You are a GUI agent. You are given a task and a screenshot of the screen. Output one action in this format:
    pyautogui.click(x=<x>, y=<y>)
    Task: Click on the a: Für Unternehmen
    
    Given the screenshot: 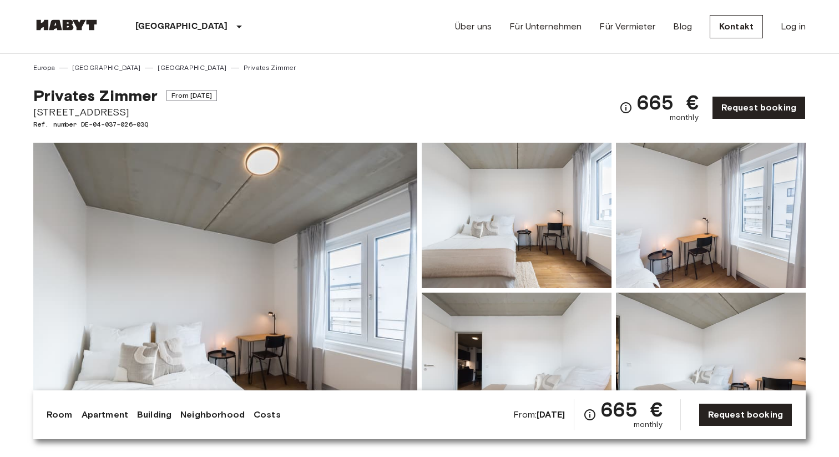 What is the action you would take?
    pyautogui.click(x=545, y=27)
    